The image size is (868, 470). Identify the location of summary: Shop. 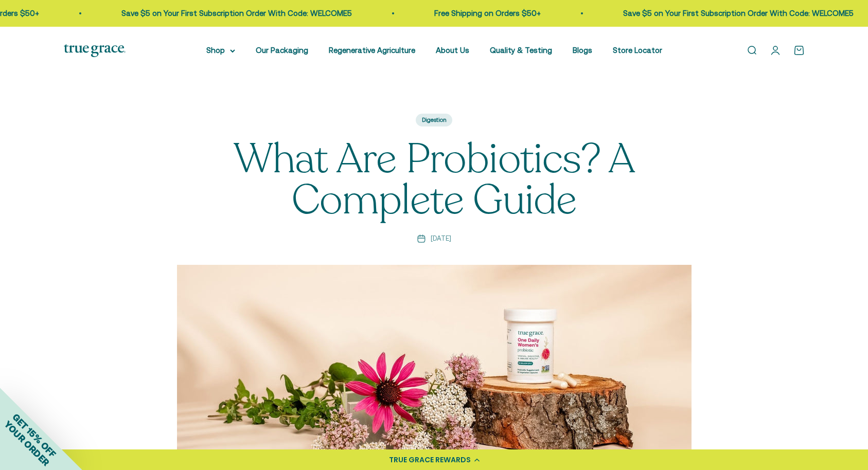
(221, 51).